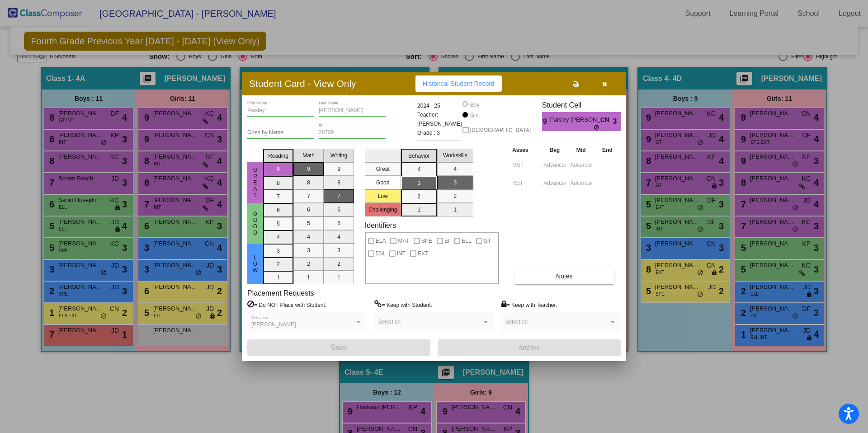 The height and width of the screenshot is (433, 868). I want to click on label: = Keep with Student:, so click(404, 304).